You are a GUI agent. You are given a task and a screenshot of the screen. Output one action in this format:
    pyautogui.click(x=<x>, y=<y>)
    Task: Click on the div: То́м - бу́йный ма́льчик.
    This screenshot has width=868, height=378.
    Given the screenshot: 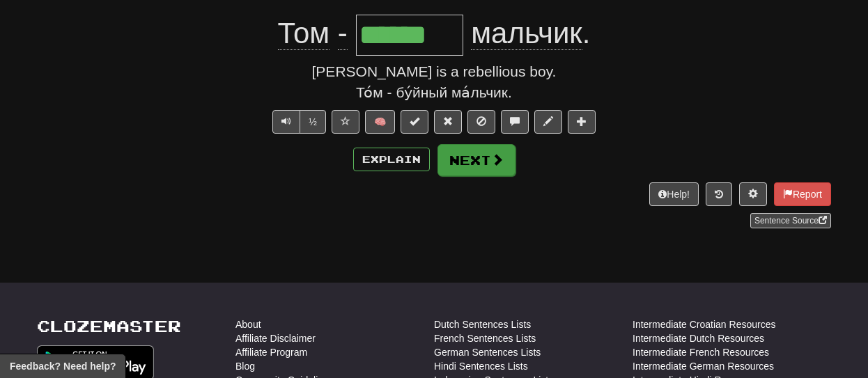 What is the action you would take?
    pyautogui.click(x=434, y=93)
    